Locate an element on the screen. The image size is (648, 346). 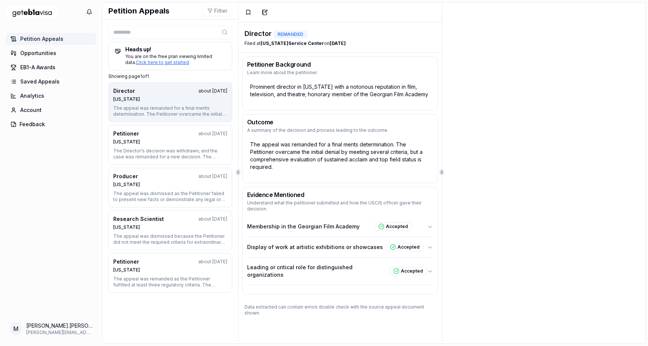
h3: Petitioner Background is located at coordinates (340, 64).